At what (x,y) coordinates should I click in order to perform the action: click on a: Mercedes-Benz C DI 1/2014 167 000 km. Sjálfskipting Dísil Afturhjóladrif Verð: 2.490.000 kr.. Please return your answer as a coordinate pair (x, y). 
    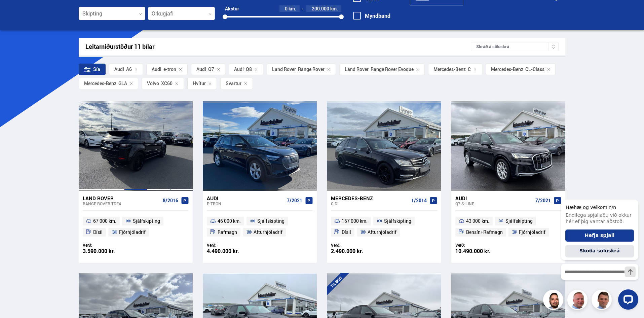
    Looking at the image, I should click on (384, 227).